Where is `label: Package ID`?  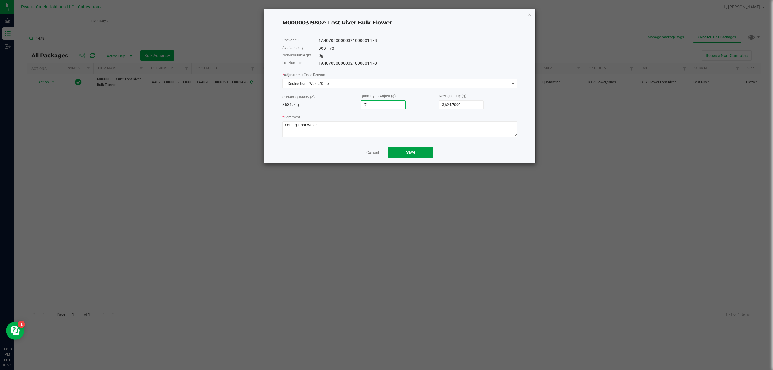 label: Package ID is located at coordinates (292, 40).